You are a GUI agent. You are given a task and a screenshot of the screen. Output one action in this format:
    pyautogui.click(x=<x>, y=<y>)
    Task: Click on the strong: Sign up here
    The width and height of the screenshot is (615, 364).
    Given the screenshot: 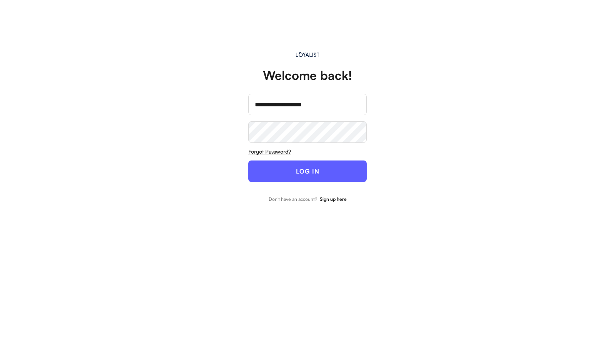 What is the action you would take?
    pyautogui.click(x=333, y=199)
    